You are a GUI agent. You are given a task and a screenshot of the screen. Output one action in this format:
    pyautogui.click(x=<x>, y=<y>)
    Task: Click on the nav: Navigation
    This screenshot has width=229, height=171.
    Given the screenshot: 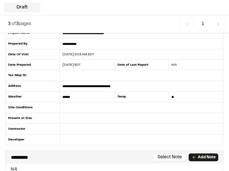 What is the action you would take?
    pyautogui.click(x=203, y=24)
    